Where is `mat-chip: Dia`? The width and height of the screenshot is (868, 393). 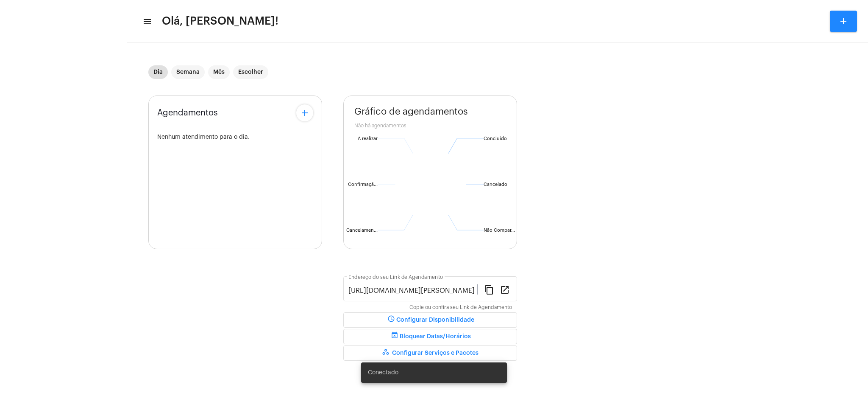 mat-chip: Dia is located at coordinates (158, 72).